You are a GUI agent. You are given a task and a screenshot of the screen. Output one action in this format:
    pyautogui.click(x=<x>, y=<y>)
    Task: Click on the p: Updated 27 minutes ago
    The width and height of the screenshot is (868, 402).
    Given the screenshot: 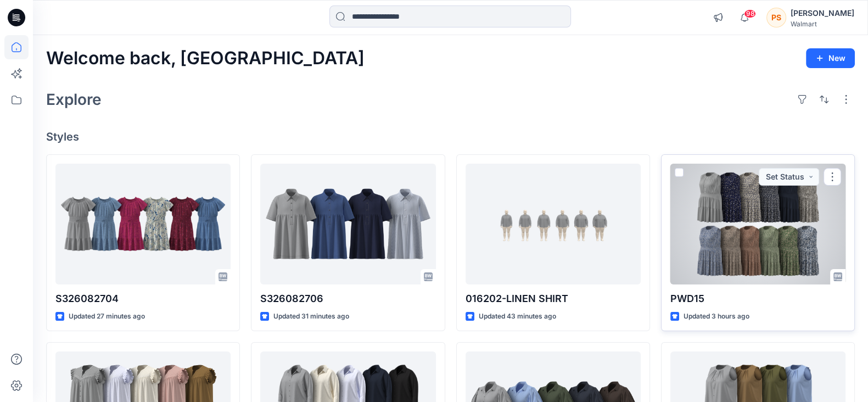 What is the action you would take?
    pyautogui.click(x=107, y=316)
    